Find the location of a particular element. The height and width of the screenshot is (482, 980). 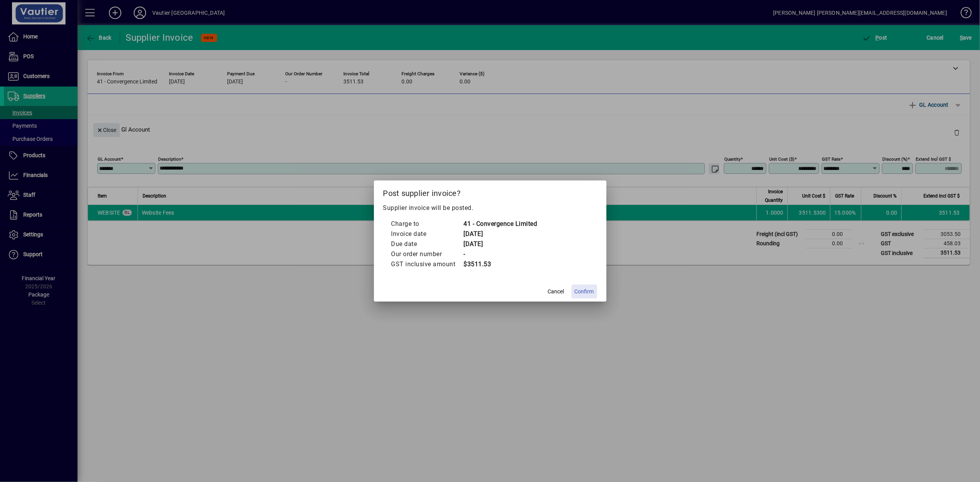

td: Charge to is located at coordinates (427, 224).